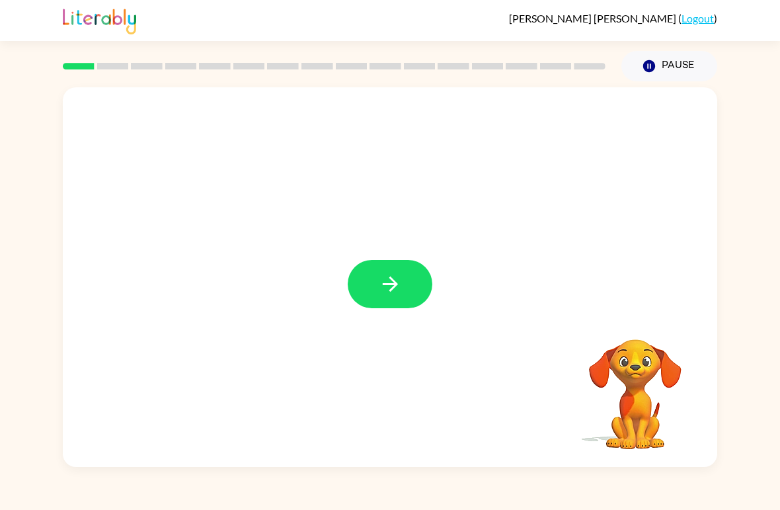 This screenshot has width=780, height=510. What do you see at coordinates (669, 66) in the screenshot?
I see `button: Pause` at bounding box center [669, 66].